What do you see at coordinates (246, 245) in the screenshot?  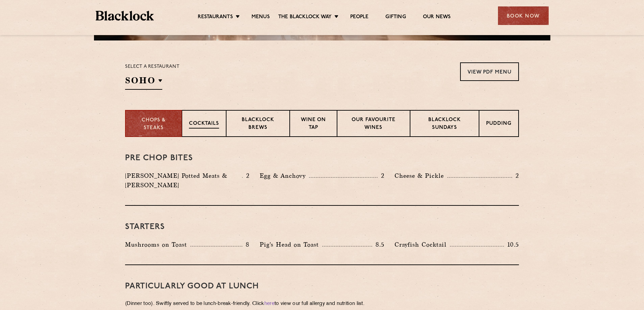 I see `p: 8` at bounding box center [246, 245].